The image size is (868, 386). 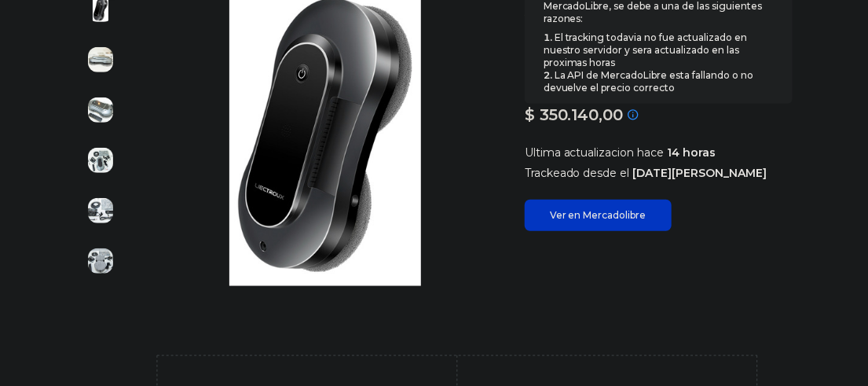 What do you see at coordinates (658, 81) in the screenshot?
I see `li: La API de MercadoLibre esta fallando o no devuelve el precio correcto` at bounding box center [658, 81].